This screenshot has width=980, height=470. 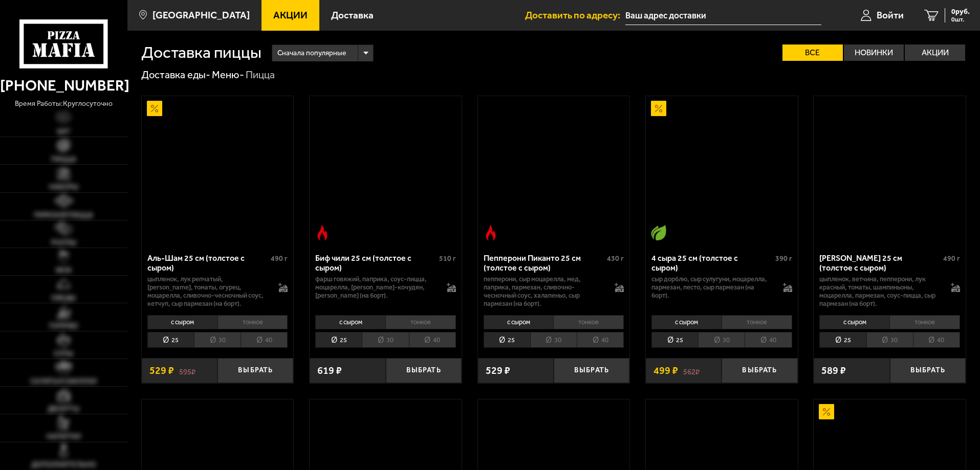 I want to click on span: Акции, so click(x=290, y=15).